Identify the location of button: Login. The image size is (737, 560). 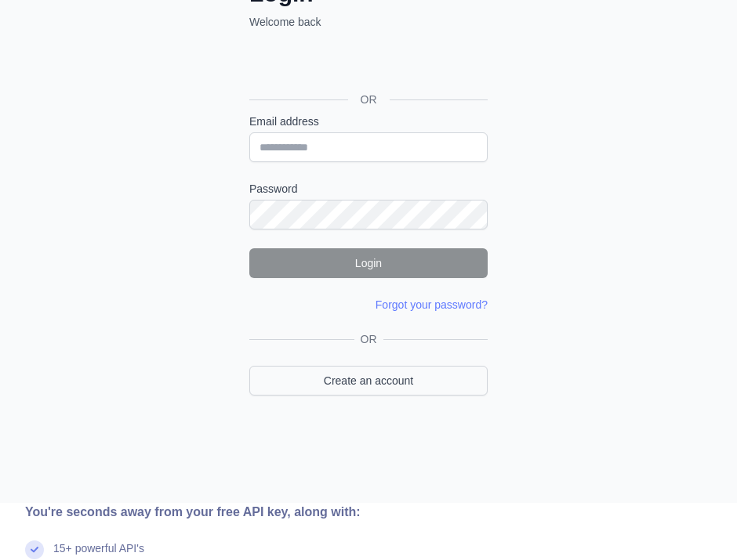
(368, 263).